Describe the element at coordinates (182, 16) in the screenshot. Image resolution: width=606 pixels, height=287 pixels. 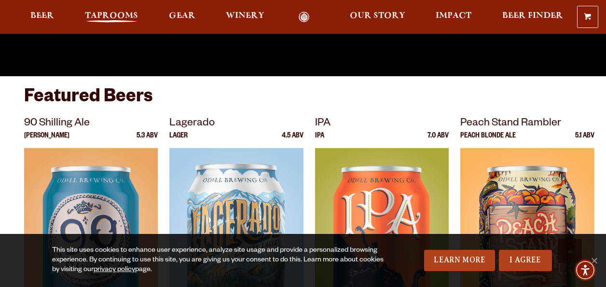
I see `span: Gear` at that location.